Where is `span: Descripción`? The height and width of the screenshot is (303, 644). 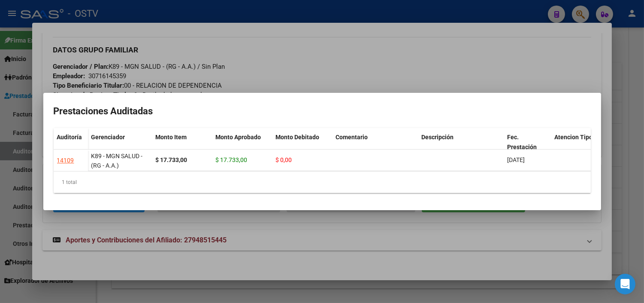
span: Descripción is located at coordinates (438, 137).